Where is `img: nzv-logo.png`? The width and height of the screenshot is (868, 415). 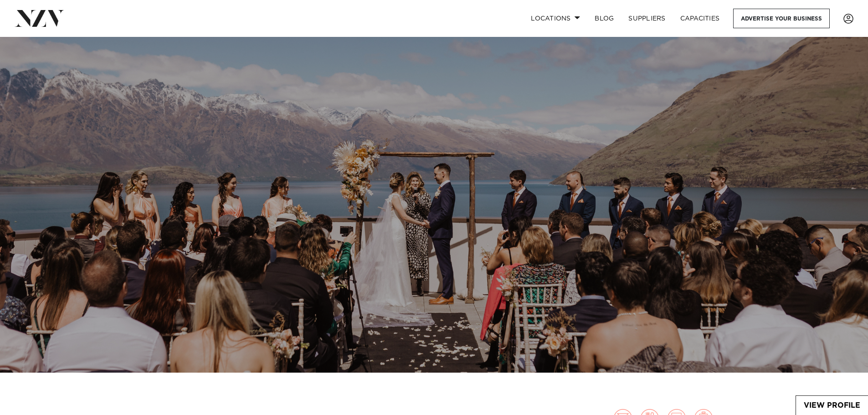
img: nzv-logo.png is located at coordinates (39, 19).